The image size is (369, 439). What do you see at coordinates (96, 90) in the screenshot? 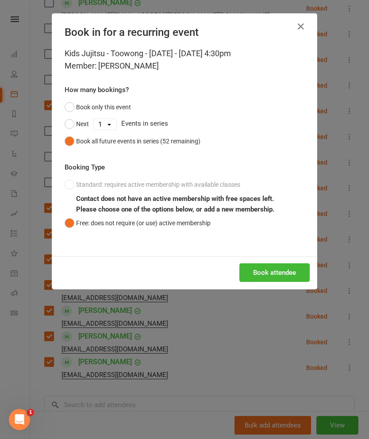
I see `label: How many bookings?` at bounding box center [96, 90].